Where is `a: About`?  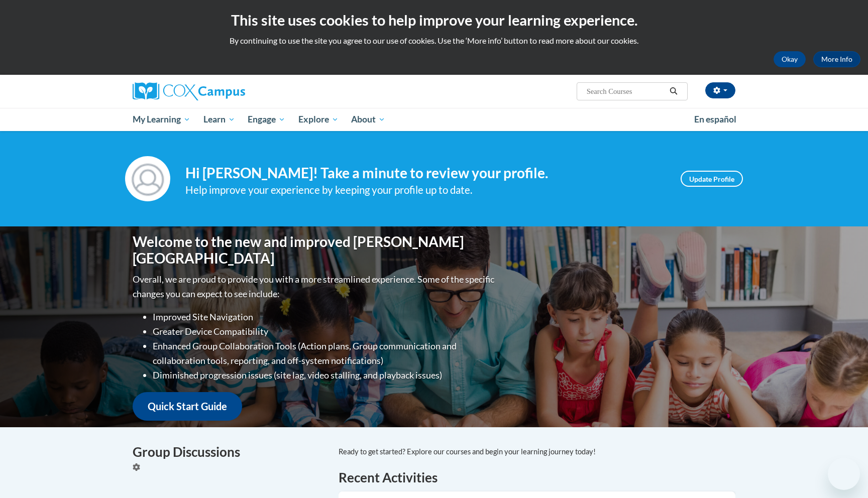
a: About is located at coordinates (369, 119).